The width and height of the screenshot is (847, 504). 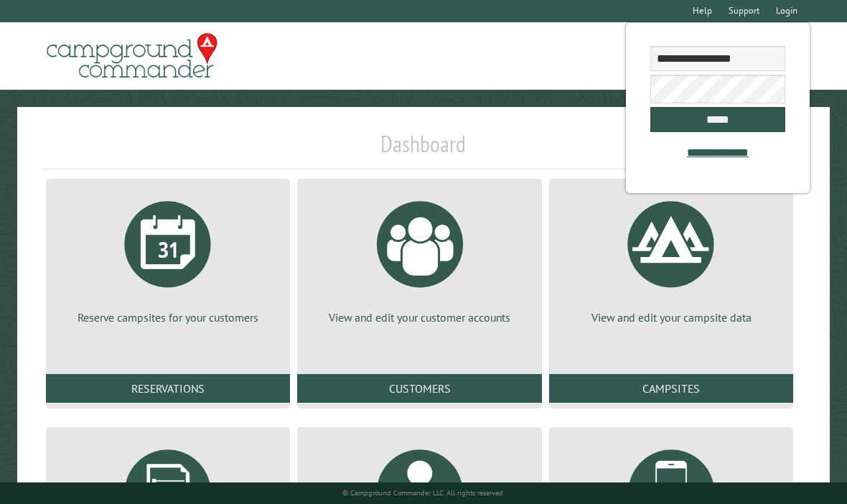 I want to click on h1: Dashboard, so click(x=424, y=149).